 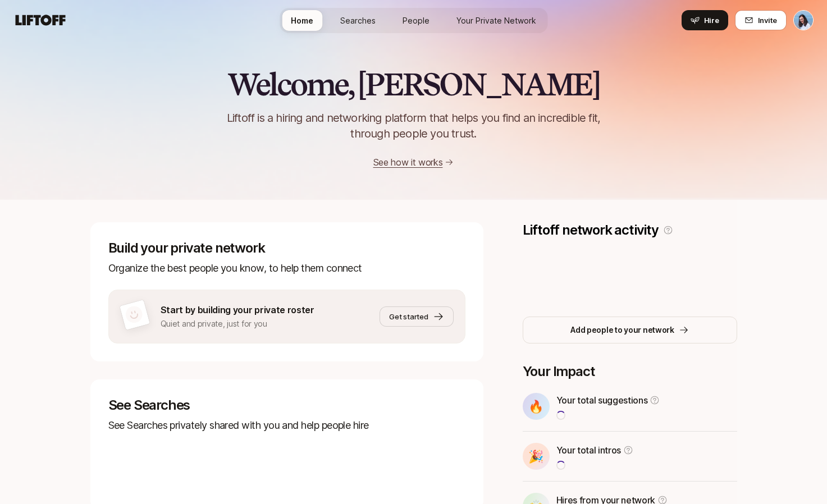 What do you see at coordinates (601, 400) in the screenshot?
I see `p: Your total suggestions` at bounding box center [601, 400].